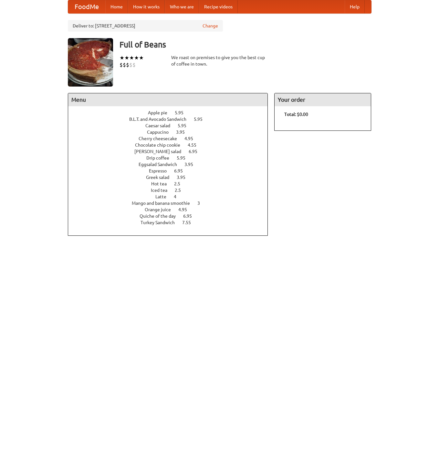  I want to click on a: Turkey Sandwich 7.55, so click(172, 223).